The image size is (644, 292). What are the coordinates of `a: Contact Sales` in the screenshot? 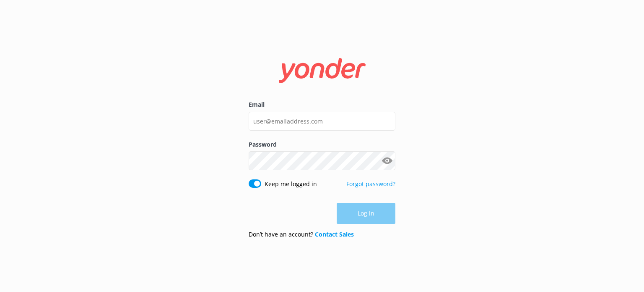 It's located at (334, 234).